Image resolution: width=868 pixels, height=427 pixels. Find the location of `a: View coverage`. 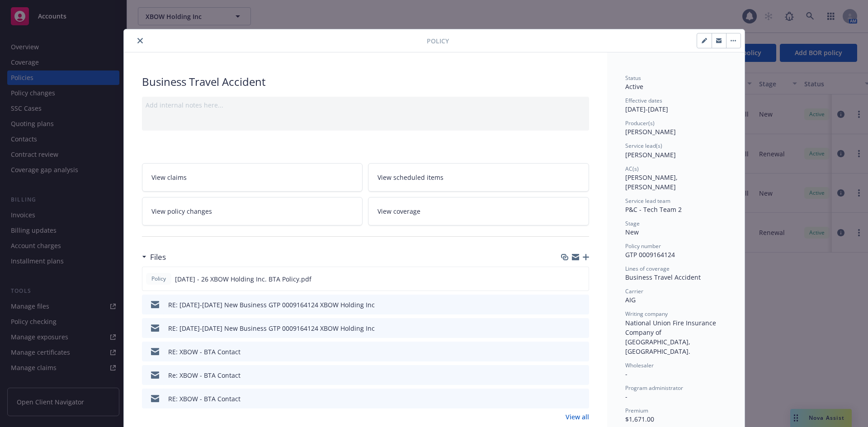

a: View coverage is located at coordinates (478, 211).